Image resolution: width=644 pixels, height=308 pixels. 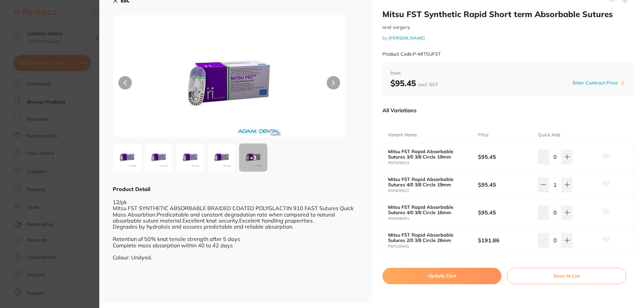 I want to click on small: PGF309923, so click(x=433, y=163).